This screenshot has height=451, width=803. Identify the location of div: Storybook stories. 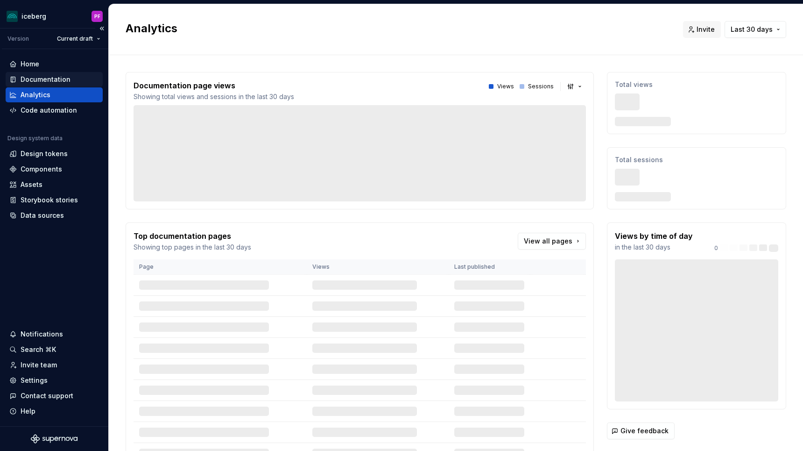
(49, 200).